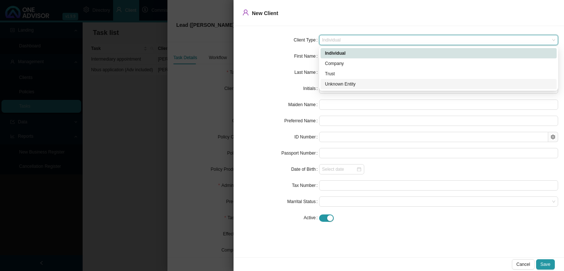 The height and width of the screenshot is (271, 564). Describe the element at coordinates (523, 264) in the screenshot. I see `span: Cancel` at that location.